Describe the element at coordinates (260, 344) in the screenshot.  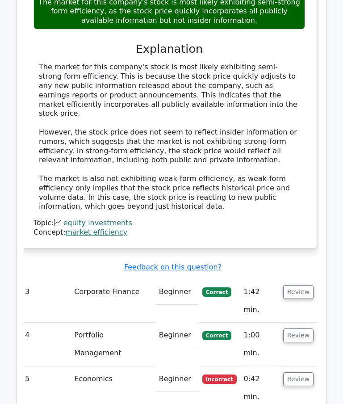
I see `td: 1:00 min.` at that location.